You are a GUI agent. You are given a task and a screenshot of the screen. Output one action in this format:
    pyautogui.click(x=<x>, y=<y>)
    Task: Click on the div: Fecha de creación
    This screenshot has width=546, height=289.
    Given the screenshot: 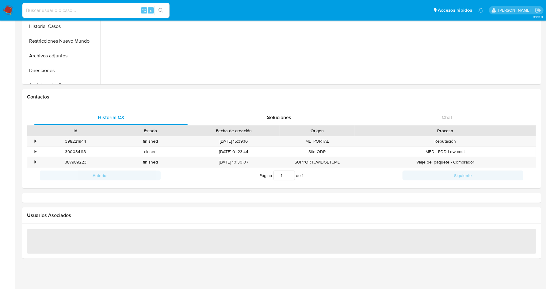 What is the action you would take?
    pyautogui.click(x=234, y=131)
    